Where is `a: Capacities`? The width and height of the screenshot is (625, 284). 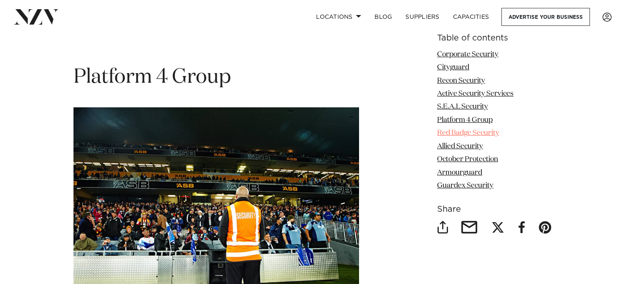 a: Capacities is located at coordinates (471, 17).